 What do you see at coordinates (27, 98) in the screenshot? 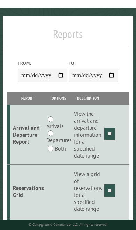
I see `th: Report` at bounding box center [27, 98].